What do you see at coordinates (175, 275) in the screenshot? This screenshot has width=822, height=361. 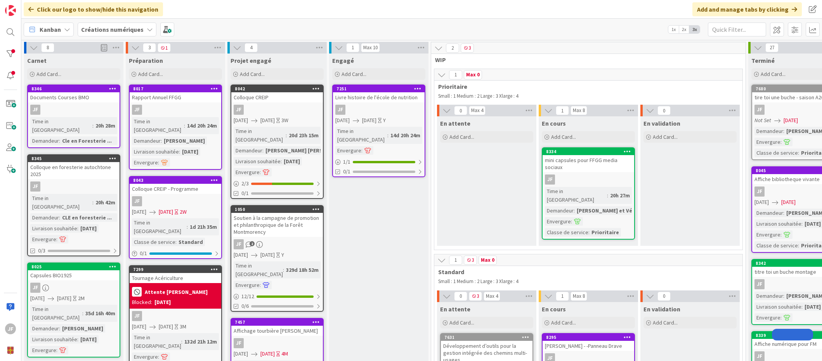 I see `div: 7299Tournage Acériculture` at bounding box center [175, 275].